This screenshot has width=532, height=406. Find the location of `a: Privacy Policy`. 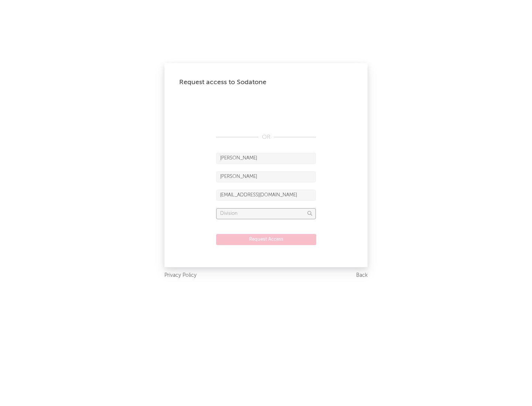

a: Privacy Policy is located at coordinates (180, 275).